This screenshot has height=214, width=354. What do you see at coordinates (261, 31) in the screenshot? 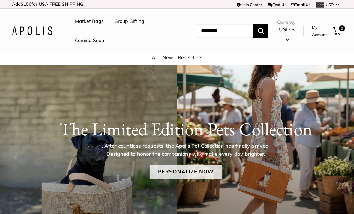
I see `button: Search` at bounding box center [261, 31].